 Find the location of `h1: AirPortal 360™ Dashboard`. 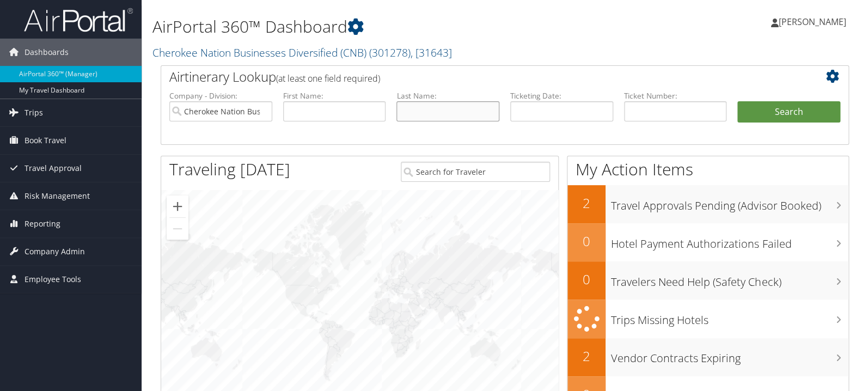

h1: AirPortal 360™ Dashboard is located at coordinates (387, 27).